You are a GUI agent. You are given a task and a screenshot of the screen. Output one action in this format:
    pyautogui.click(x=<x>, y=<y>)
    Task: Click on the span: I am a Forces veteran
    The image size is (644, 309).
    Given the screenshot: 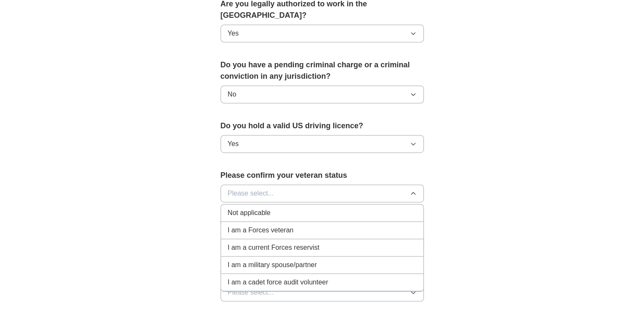 What is the action you would take?
    pyautogui.click(x=261, y=231)
    